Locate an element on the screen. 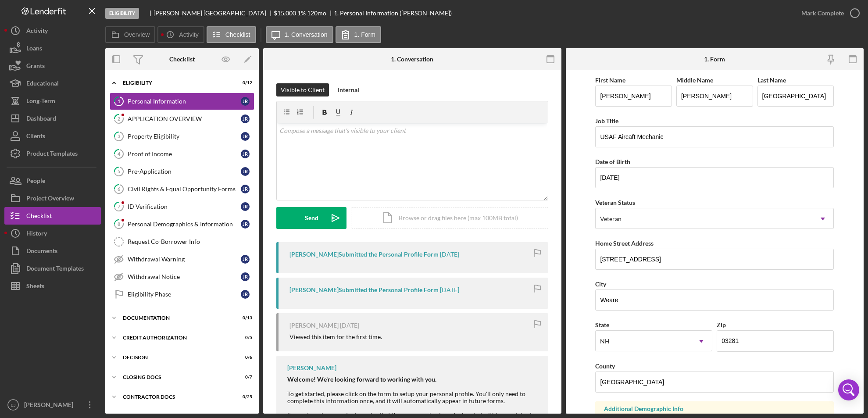 This screenshot has height=418, width=868. div: Checklist is located at coordinates (39, 217).